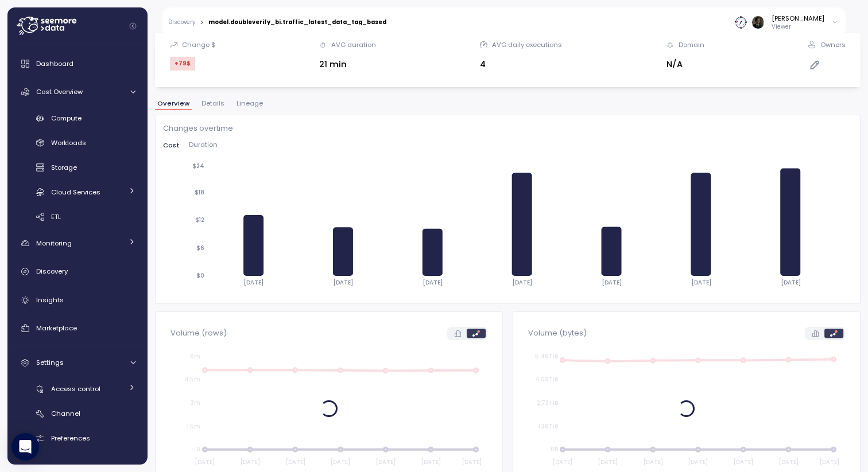  Describe the element at coordinates (54, 243) in the screenshot. I see `span: Monitoring` at that location.